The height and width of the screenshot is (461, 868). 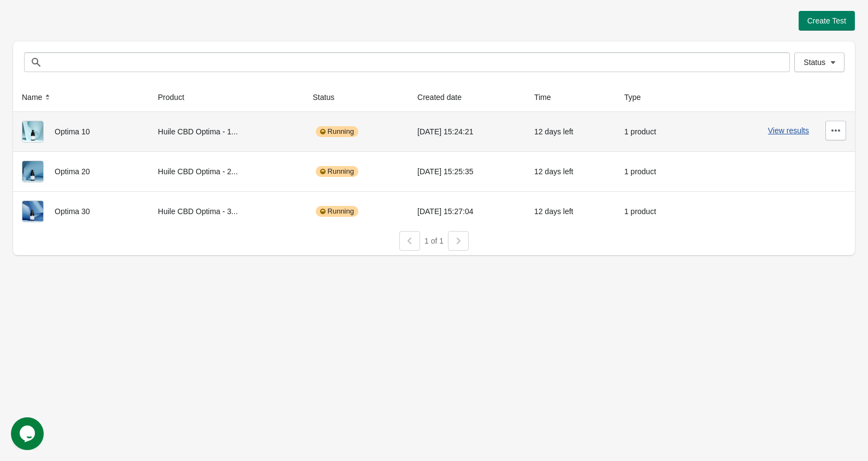 I want to click on button: Time, so click(x=547, y=97).